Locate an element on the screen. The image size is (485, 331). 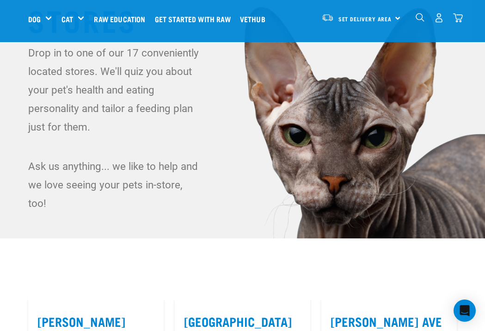
div: Open Intercom Messenger is located at coordinates (465, 310).